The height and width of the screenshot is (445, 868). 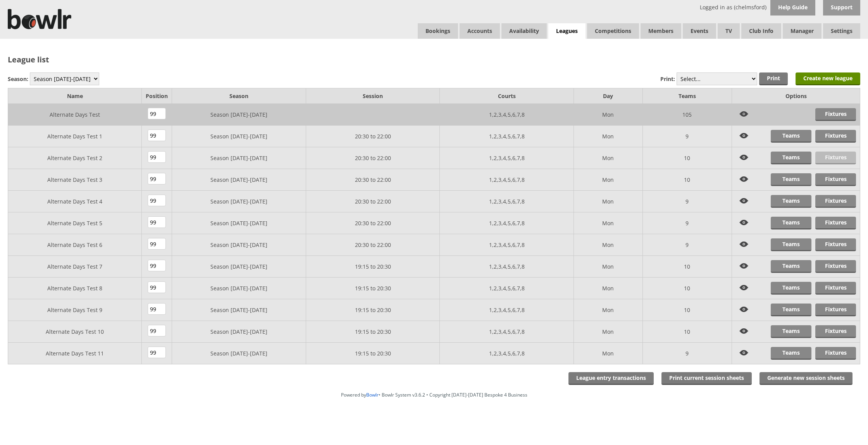 I want to click on span: Members, so click(x=661, y=31).